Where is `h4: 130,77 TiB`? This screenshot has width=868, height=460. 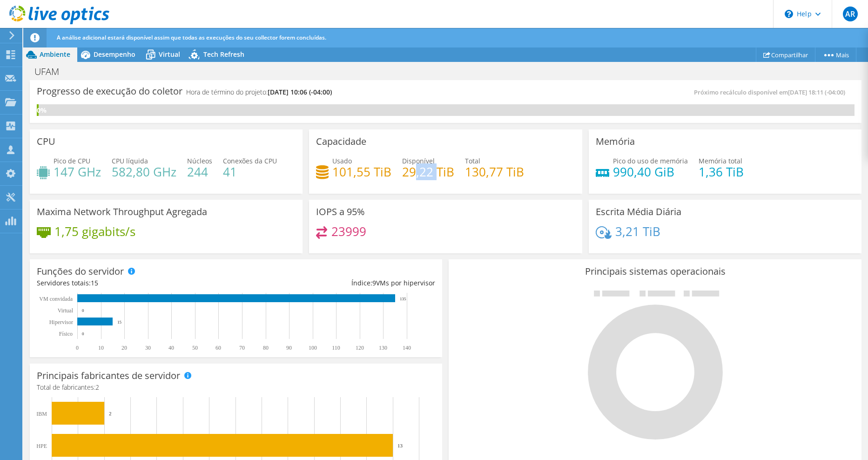
h4: 130,77 TiB is located at coordinates (494, 172).